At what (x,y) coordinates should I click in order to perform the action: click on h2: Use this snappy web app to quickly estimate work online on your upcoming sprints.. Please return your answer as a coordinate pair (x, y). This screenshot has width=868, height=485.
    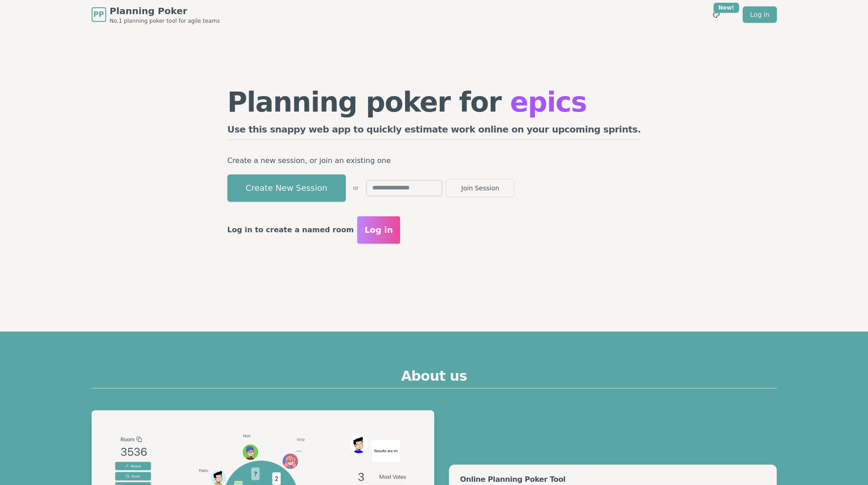
    Looking at the image, I should click on (434, 131).